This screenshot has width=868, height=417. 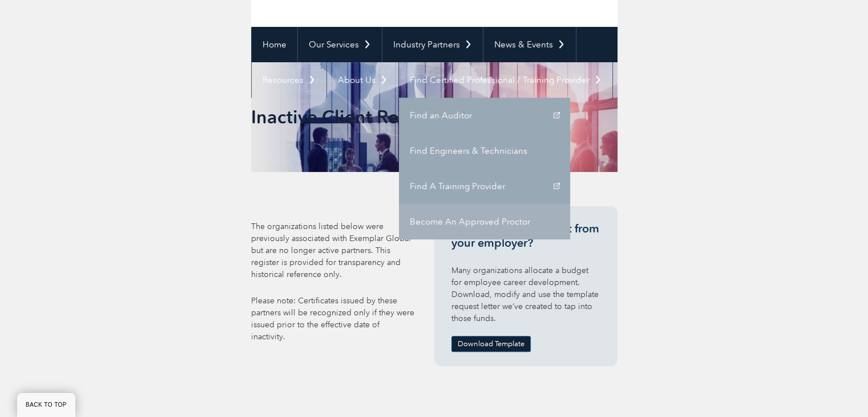 What do you see at coordinates (379, 117) in the screenshot?
I see `h2: Inactive Client Register` at bounding box center [379, 117].